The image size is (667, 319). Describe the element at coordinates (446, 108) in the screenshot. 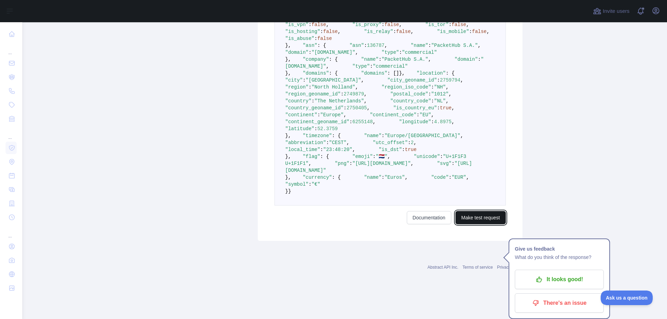

I see `span: true` at that location.